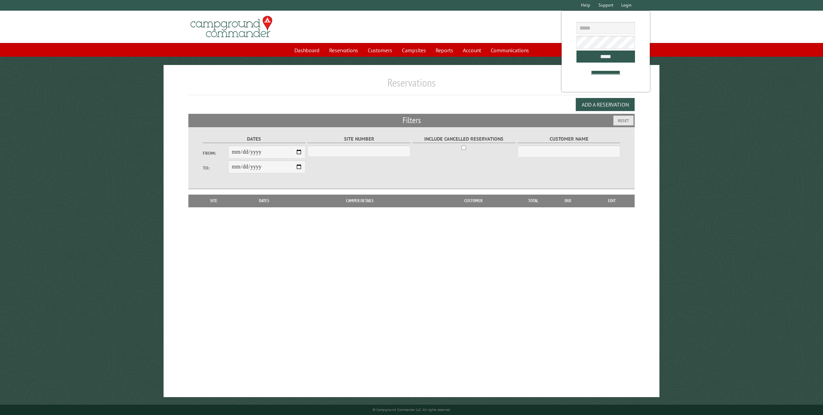 The height and width of the screenshot is (415, 823). I want to click on a: Reservations, so click(344, 50).